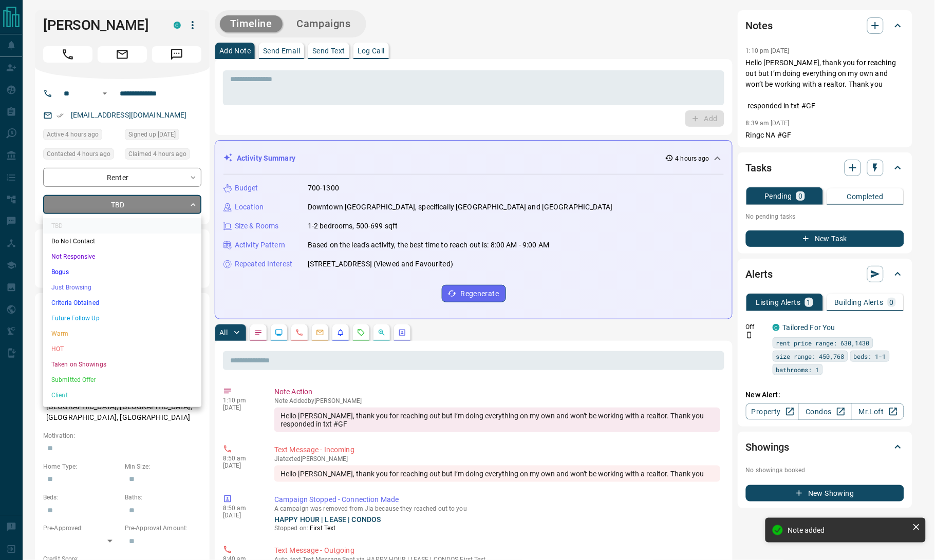 The width and height of the screenshot is (935, 560). What do you see at coordinates (122, 349) in the screenshot?
I see `li: HOT` at bounding box center [122, 349].